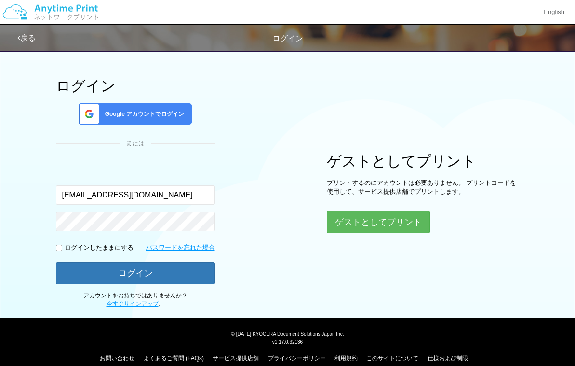  I want to click on a: 今すぐサインアップ, so click(133, 303).